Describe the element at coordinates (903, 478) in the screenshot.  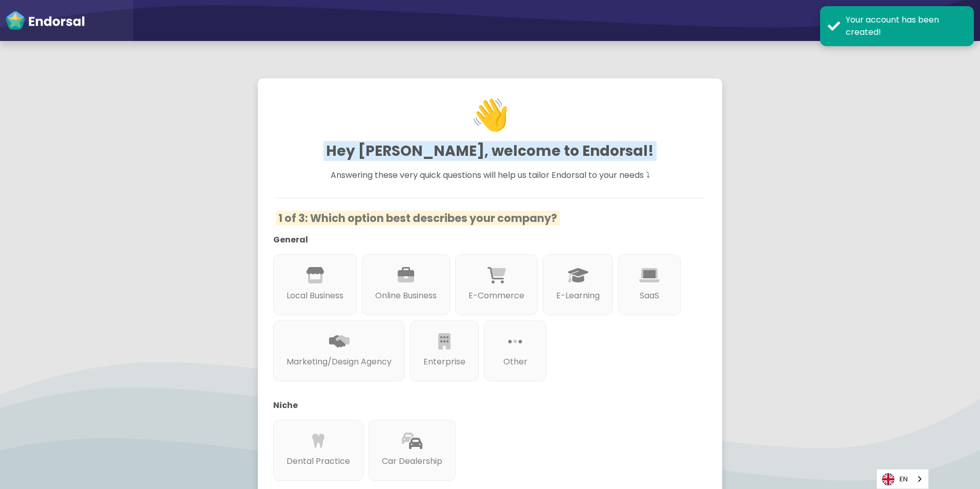
I see `aside: Language selected: English` at that location.